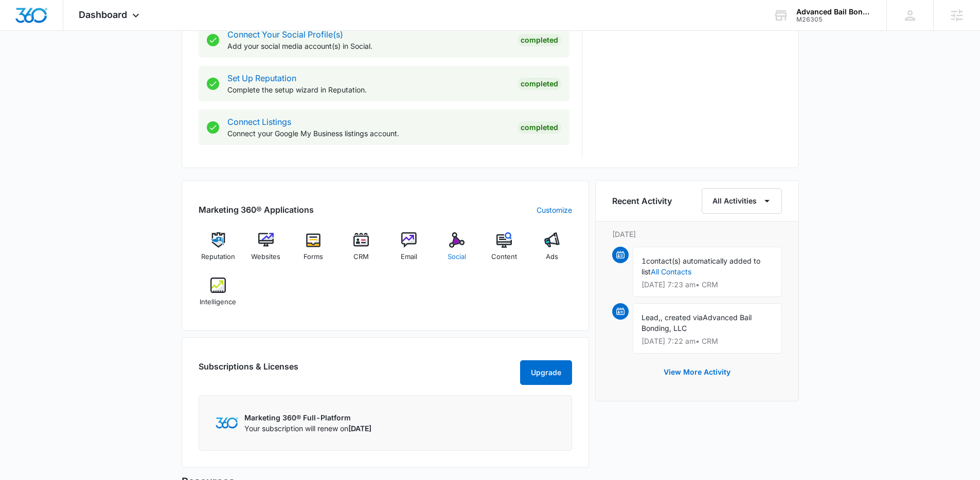 This screenshot has height=480, width=980. Describe the element at coordinates (103, 14) in the screenshot. I see `span: Dashboard` at that location.